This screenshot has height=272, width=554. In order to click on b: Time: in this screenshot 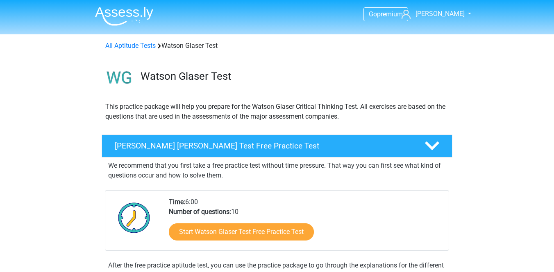, I will do `click(177, 202)`.